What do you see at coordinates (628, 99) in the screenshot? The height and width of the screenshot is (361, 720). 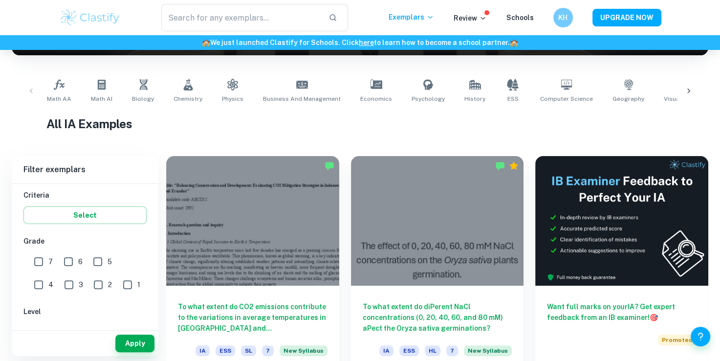 I see `span: Geography` at bounding box center [628, 99].